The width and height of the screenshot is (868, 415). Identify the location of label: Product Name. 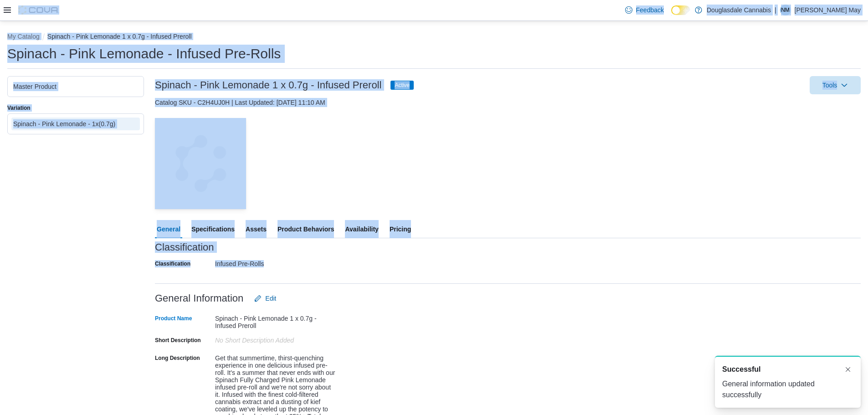
(173, 318).